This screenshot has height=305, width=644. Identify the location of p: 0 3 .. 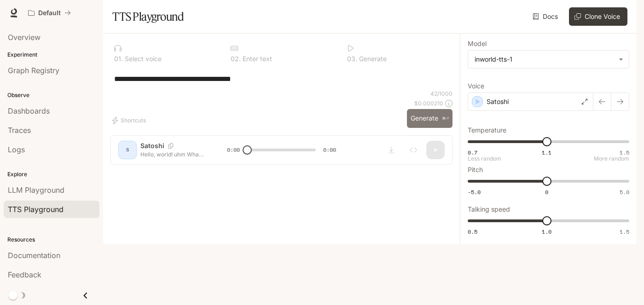
(352, 59).